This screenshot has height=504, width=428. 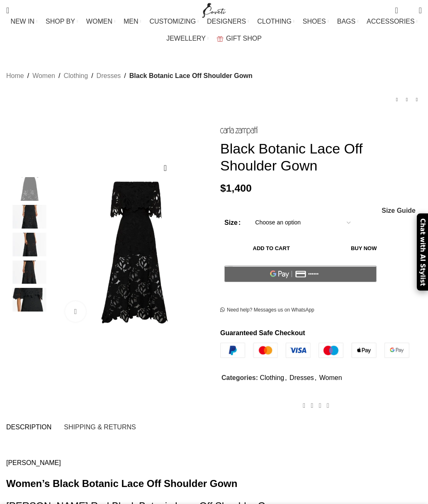 What do you see at coordinates (304, 405) in the screenshot?
I see `a: Facebook social link` at bounding box center [304, 405].